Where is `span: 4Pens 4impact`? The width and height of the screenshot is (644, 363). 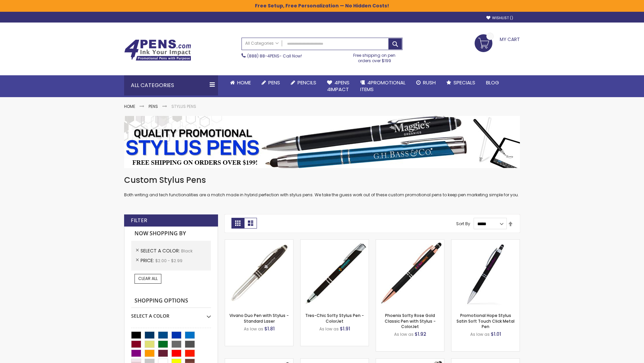
span: 4Pens 4impact is located at coordinates (338, 85).